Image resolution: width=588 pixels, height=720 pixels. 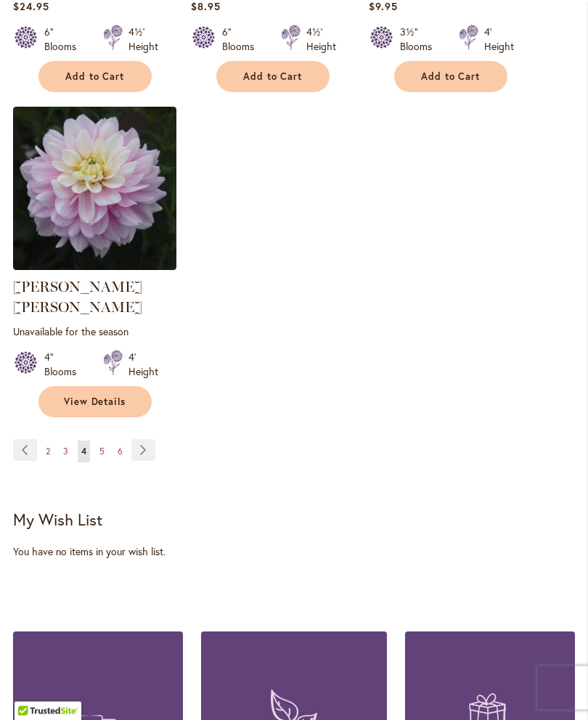 I want to click on span: 2, so click(x=48, y=452).